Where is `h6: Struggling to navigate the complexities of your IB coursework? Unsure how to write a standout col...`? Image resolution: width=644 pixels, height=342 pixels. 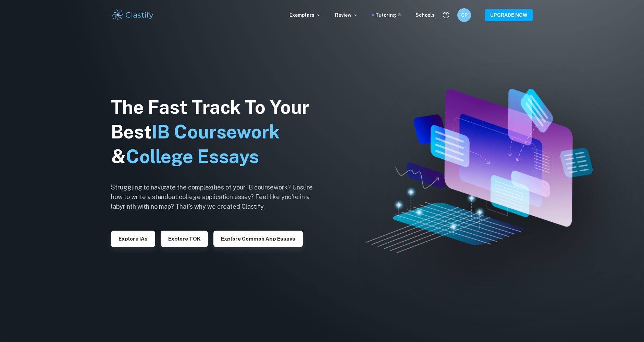
h6: Struggling to navigate the complexities of your IB coursework? Unsure how to write a standout col... is located at coordinates (217, 197).